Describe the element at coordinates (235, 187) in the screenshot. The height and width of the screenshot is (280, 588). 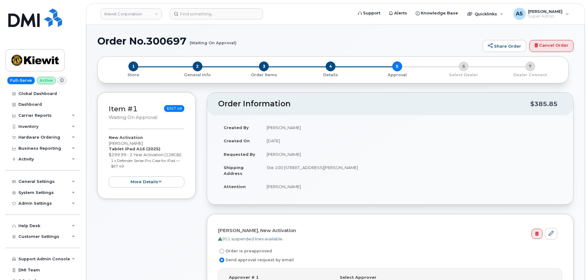
I see `strong: Attention` at that location.